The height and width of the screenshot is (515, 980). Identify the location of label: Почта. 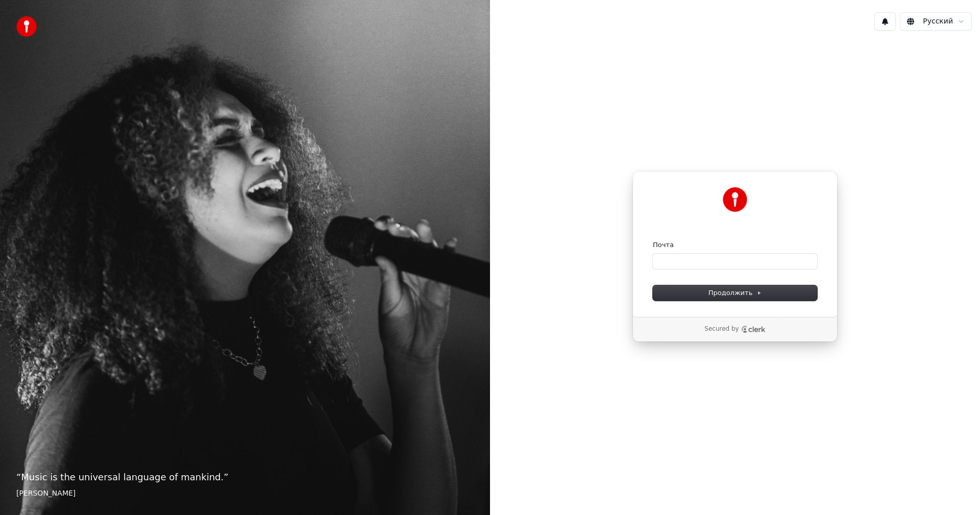
(663, 245).